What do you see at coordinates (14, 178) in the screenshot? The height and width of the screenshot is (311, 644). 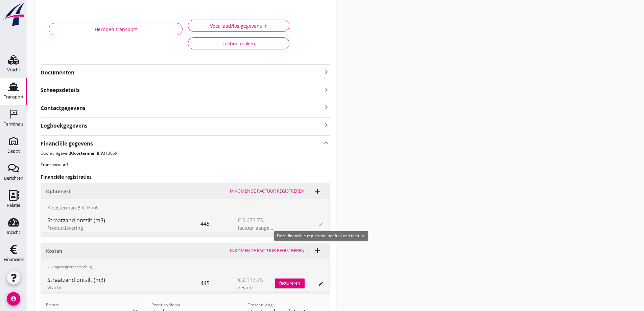 I see `div: Berichten` at bounding box center [14, 178].